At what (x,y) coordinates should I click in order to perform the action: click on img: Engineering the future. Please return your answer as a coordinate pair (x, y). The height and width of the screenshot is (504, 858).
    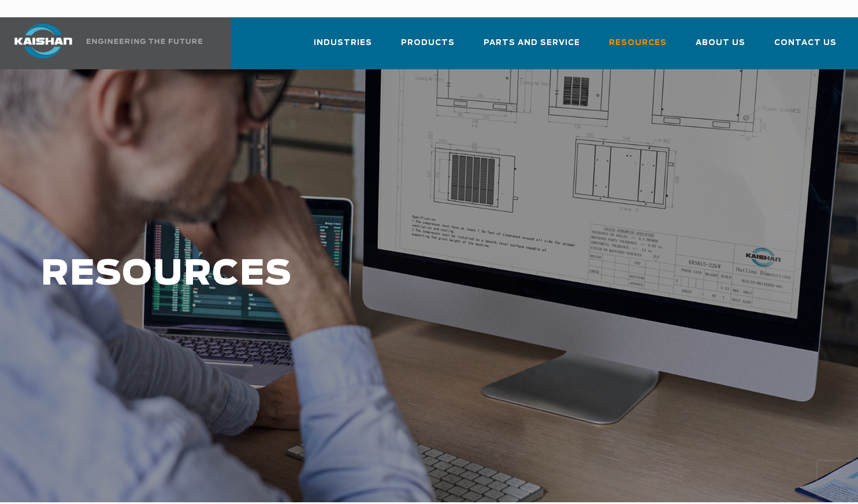
    Looking at the image, I should click on (144, 41).